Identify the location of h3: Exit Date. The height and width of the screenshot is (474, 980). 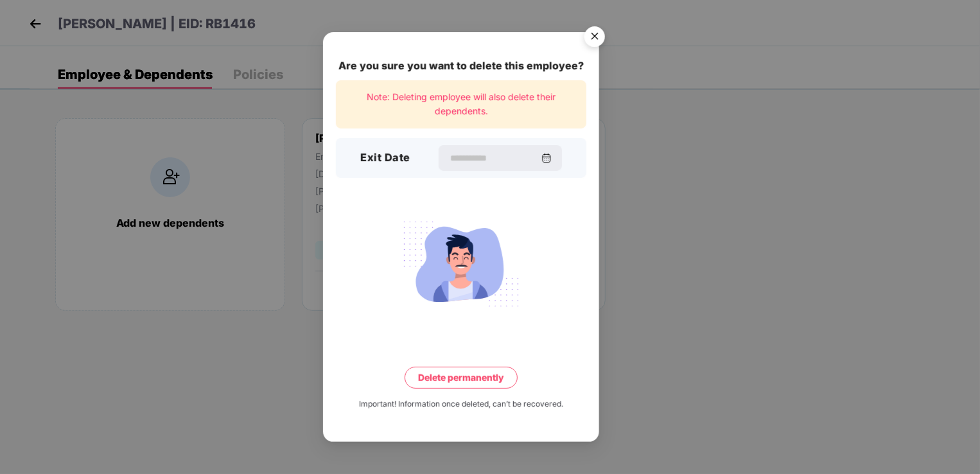
(385, 158).